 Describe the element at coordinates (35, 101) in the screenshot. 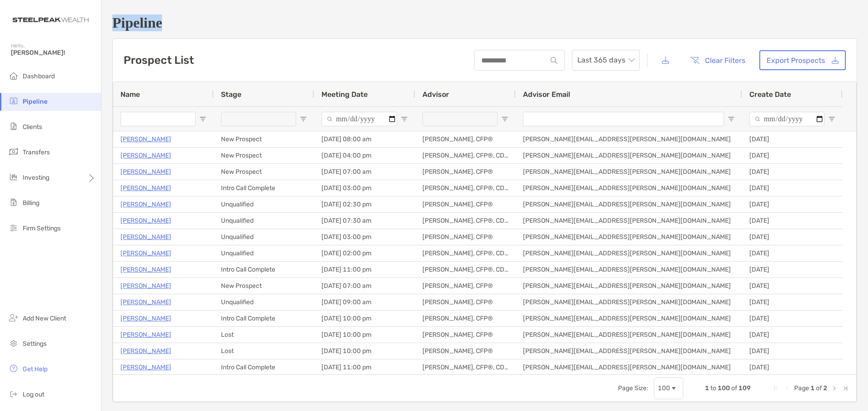

I see `span: Pipeline` at that location.